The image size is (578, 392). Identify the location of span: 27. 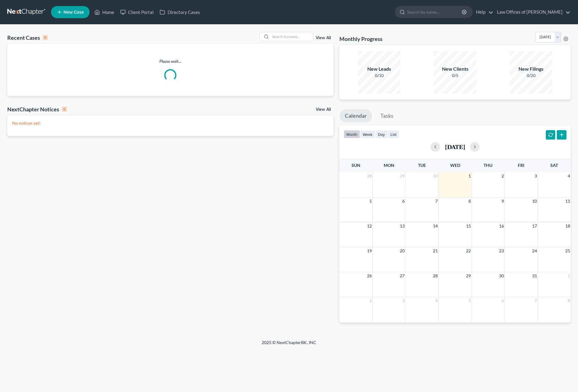
(402, 276).